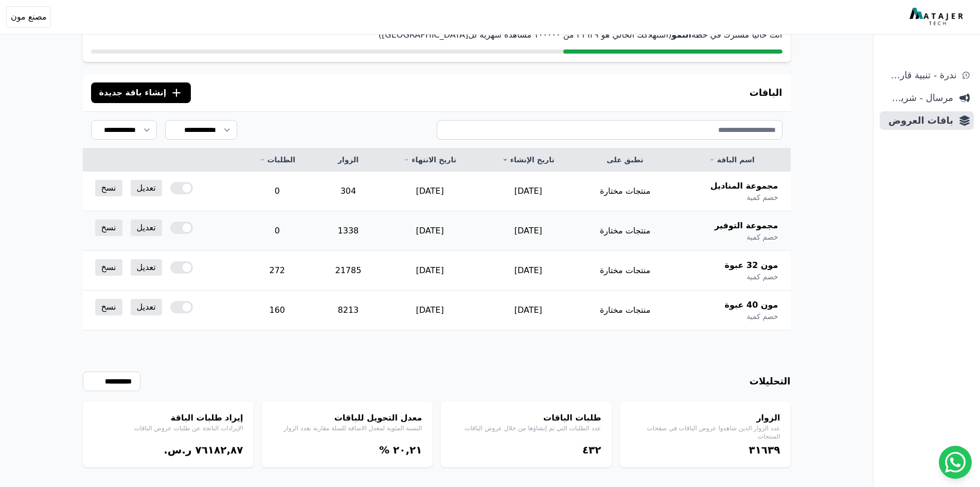 Image resolution: width=980 pixels, height=487 pixels. Describe the element at coordinates (920, 75) in the screenshot. I see `span: ندرة - تنبية قارب علي النفاذ` at that location.